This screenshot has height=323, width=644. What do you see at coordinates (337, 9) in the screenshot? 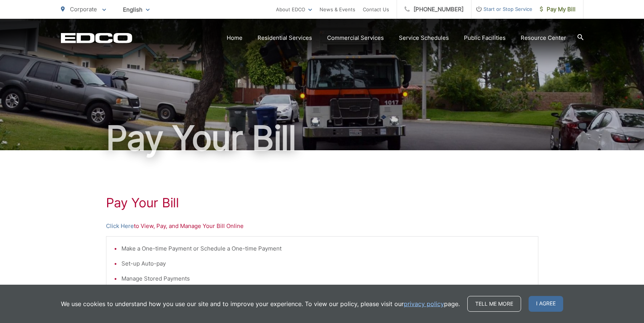
I see `a: News & Events` at bounding box center [337, 9].